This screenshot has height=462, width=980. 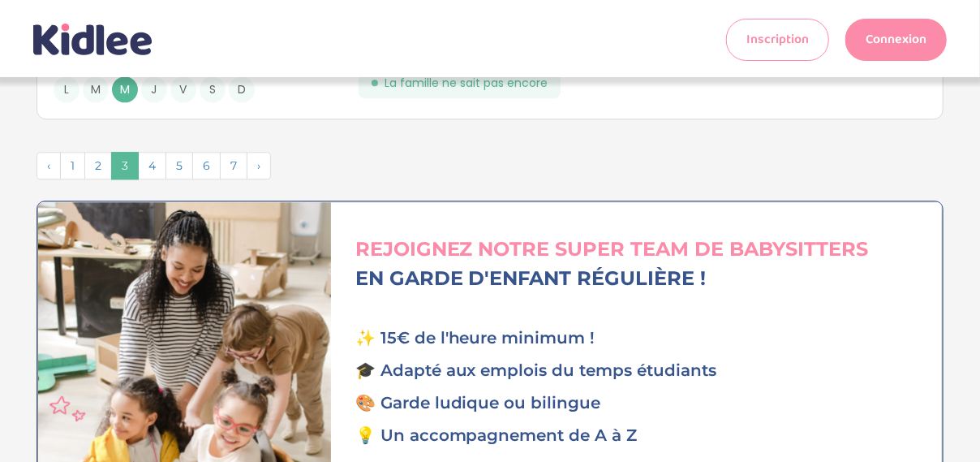 I want to click on span: 5, so click(x=179, y=166).